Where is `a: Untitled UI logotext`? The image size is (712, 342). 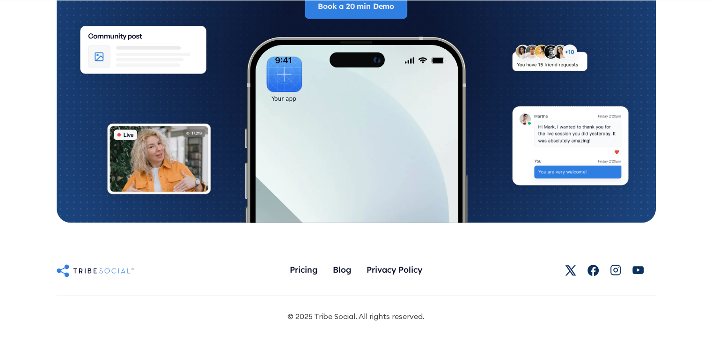 a: Untitled UI logotext is located at coordinates (102, 270).